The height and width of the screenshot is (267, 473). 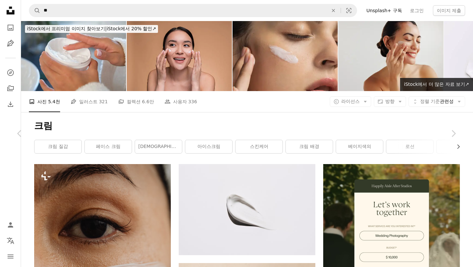 What do you see at coordinates (285, 56) in the screenshot?
I see `img: 얼굴에 크림. 신 케어. 아름다움 초상화. 여자` at bounding box center [285, 56].